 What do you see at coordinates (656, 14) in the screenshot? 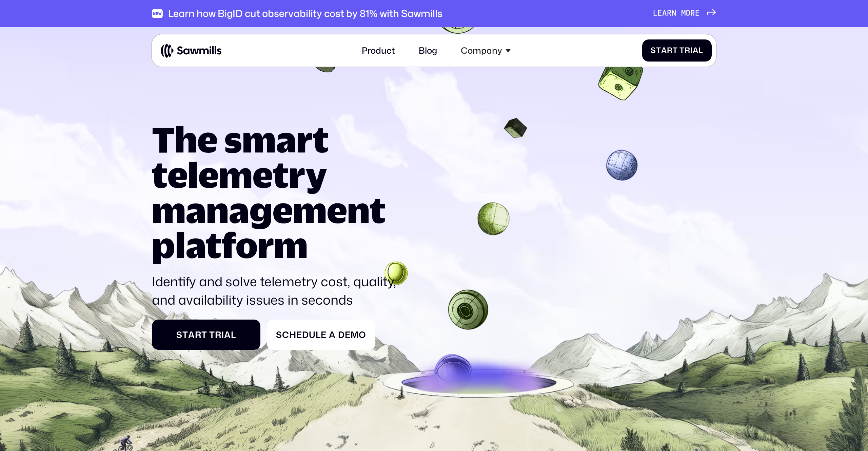
I see `span: L` at bounding box center [656, 14].